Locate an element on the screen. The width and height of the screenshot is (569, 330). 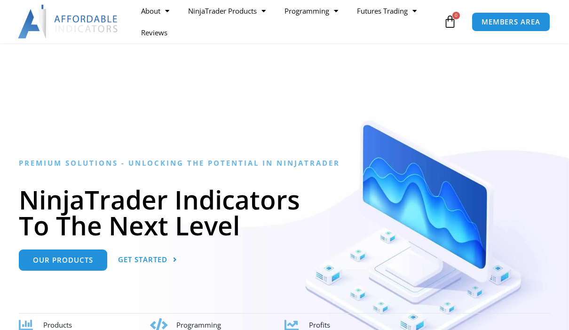
a: Get Started is located at coordinates (148, 260).